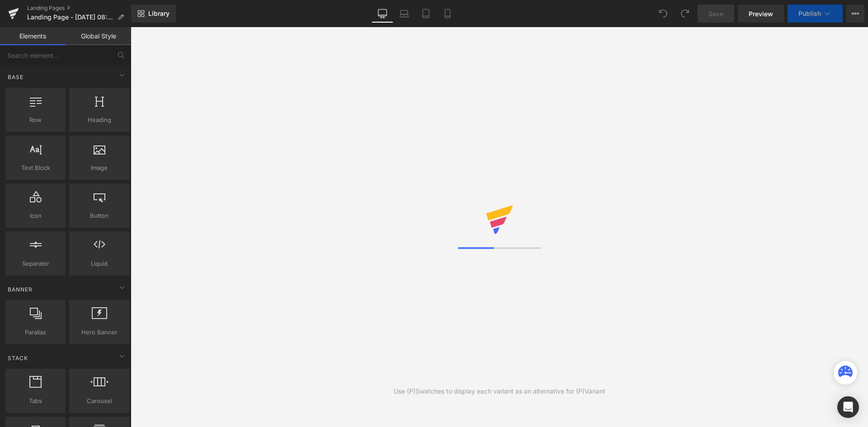 The height and width of the screenshot is (427, 868). Describe the element at coordinates (99, 120) in the screenshot. I see `span: Heading` at that location.